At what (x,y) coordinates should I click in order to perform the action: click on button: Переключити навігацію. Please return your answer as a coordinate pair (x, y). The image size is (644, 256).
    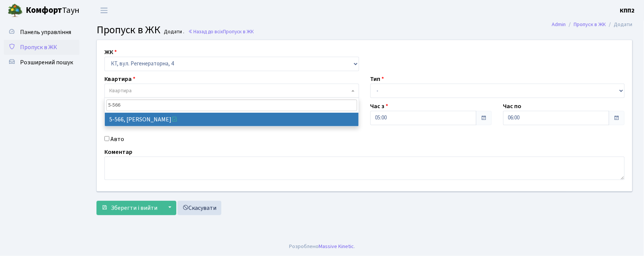
    Looking at the image, I should click on (104, 10).